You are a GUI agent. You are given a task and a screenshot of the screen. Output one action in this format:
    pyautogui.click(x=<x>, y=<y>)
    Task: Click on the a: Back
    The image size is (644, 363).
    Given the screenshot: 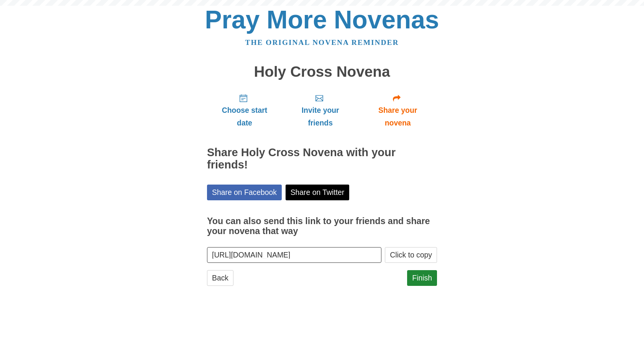 What is the action you would take?
    pyautogui.click(x=220, y=278)
    